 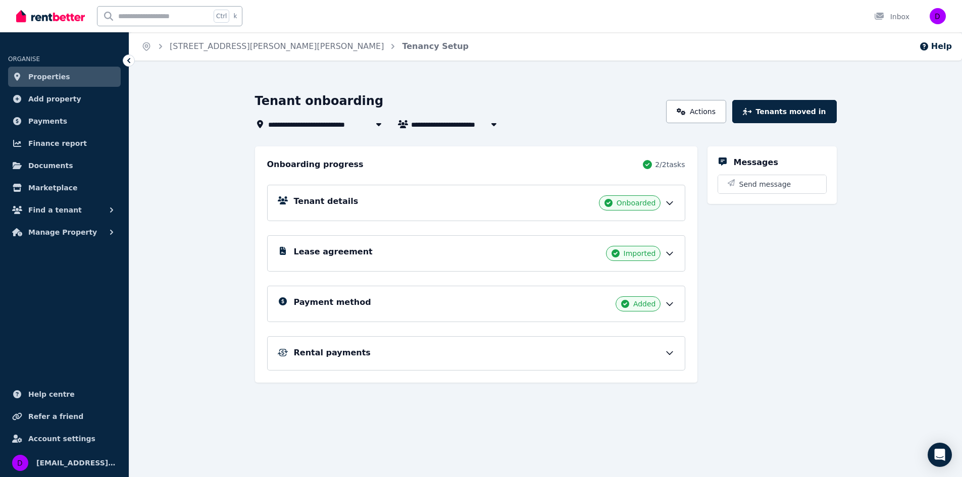 I want to click on a: Add property, so click(x=64, y=99).